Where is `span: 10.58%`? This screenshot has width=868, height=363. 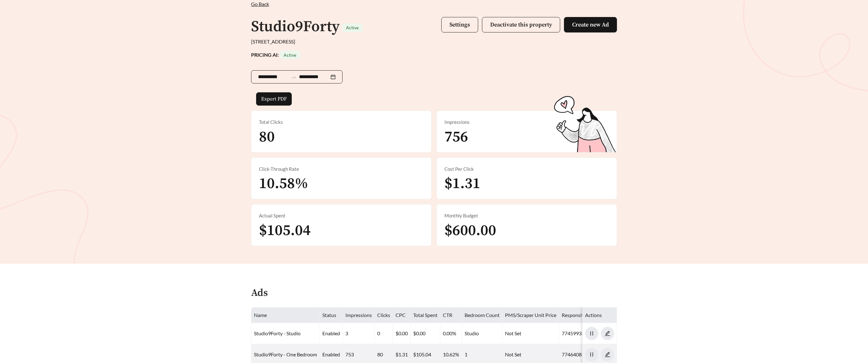 span: 10.58% is located at coordinates (284, 184).